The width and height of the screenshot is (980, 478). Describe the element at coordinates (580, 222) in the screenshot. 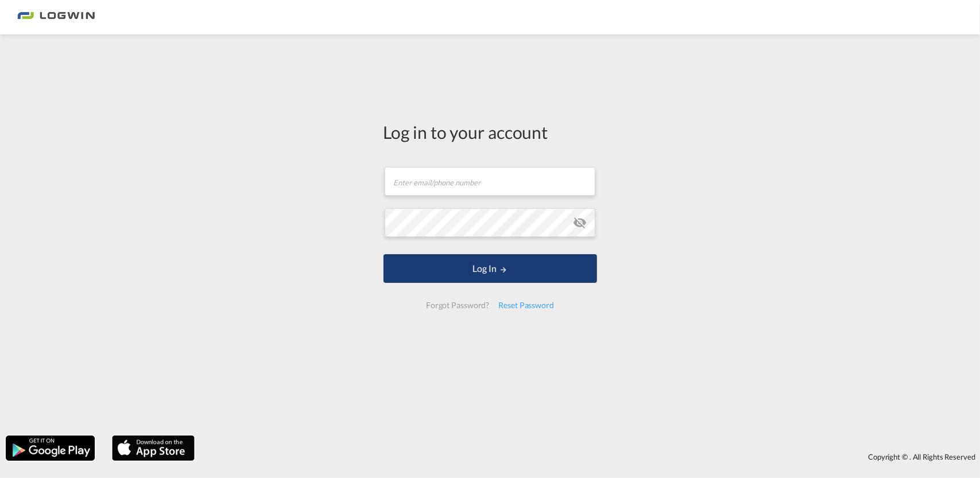

I see `md-icon: icon-eye-off` at that location.